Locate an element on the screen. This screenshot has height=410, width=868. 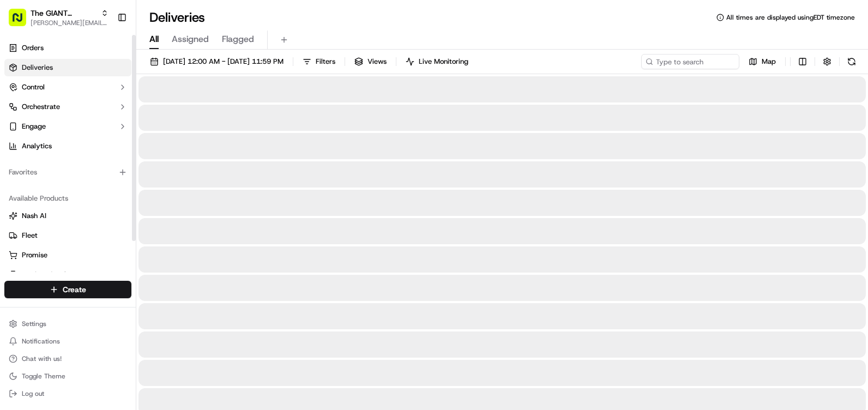
button: Chat with us! is located at coordinates (67, 358).